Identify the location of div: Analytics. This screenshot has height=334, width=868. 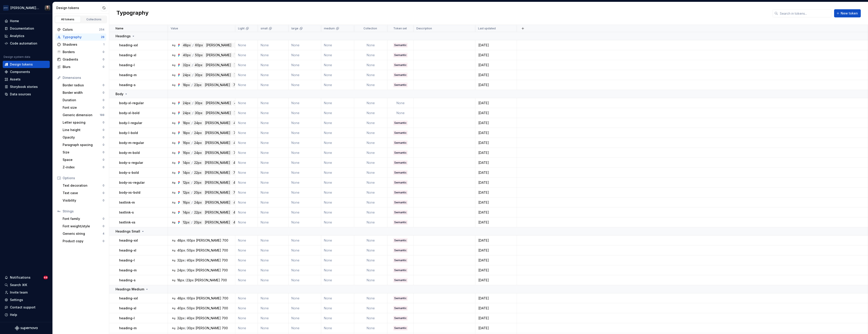
(17, 36).